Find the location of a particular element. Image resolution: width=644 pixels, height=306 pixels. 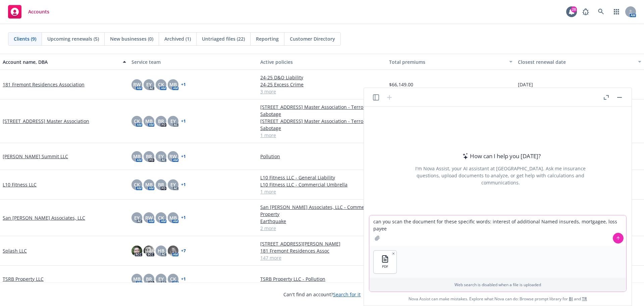

a: Earthquake is located at coordinates (322, 221).